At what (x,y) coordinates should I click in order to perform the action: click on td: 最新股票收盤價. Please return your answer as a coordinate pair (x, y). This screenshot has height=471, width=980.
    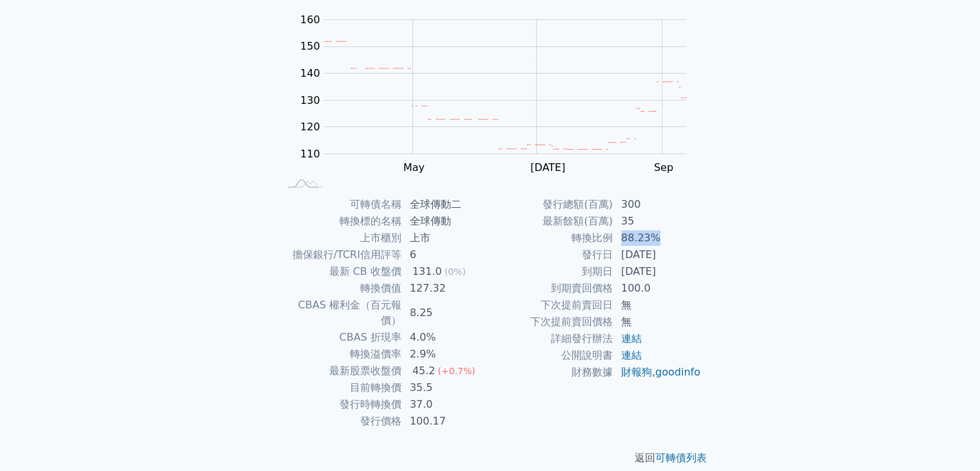
    Looking at the image, I should click on (340, 371).